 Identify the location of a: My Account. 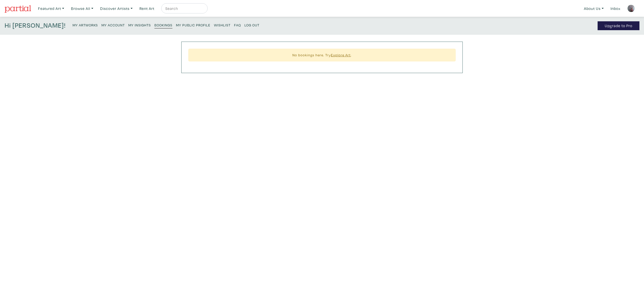
(113, 24).